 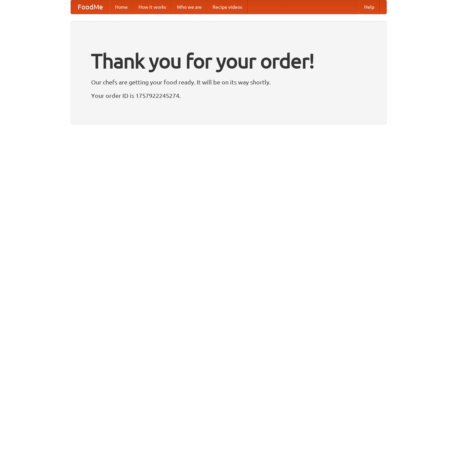 What do you see at coordinates (189, 7) in the screenshot?
I see `a: Who we are` at bounding box center [189, 7].